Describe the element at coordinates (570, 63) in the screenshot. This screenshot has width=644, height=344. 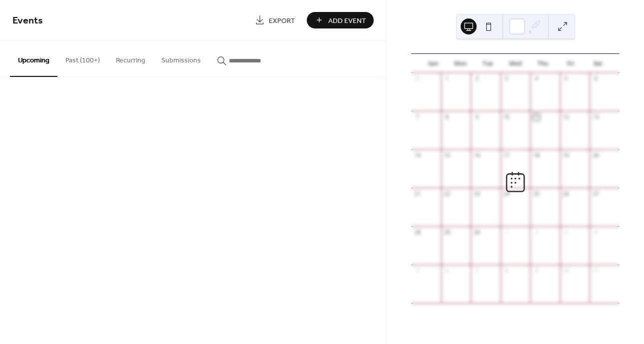
I see `div: Fri` at that location.